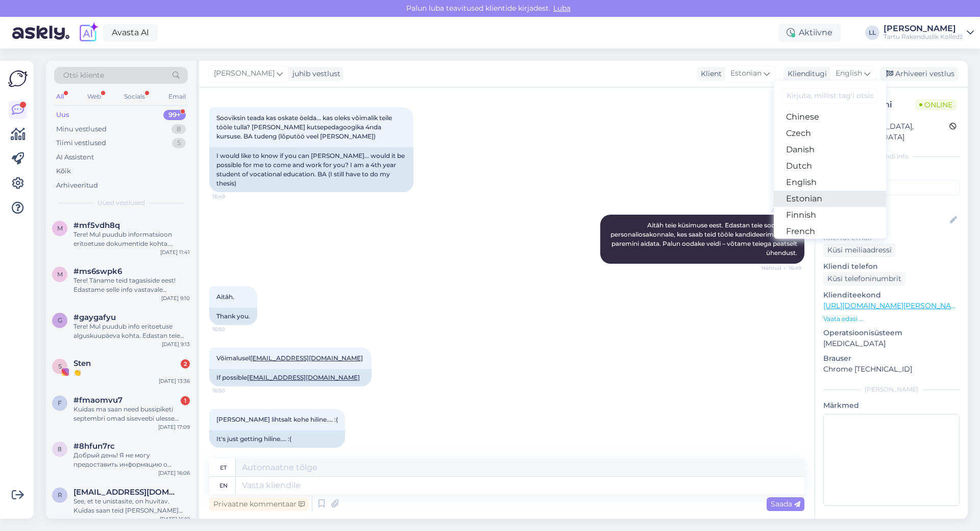 Image resolution: width=980 pixels, height=531 pixels. What do you see at coordinates (94, 446) in the screenshot?
I see `span: #8hfun7rc` at bounding box center [94, 446].